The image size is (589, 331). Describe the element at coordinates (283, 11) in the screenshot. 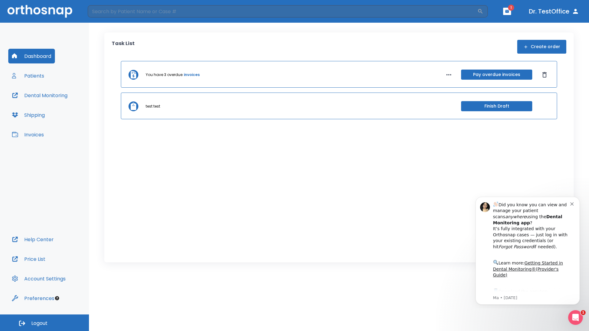

I see `input: Search by Patient Name or Case #` at that location.